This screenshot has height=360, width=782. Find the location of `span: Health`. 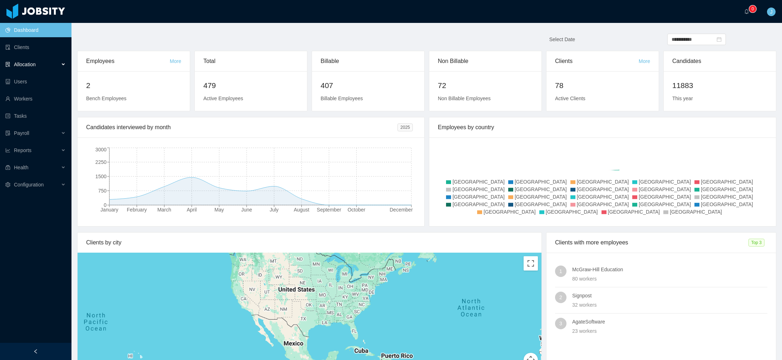

span: Health is located at coordinates (21, 167).